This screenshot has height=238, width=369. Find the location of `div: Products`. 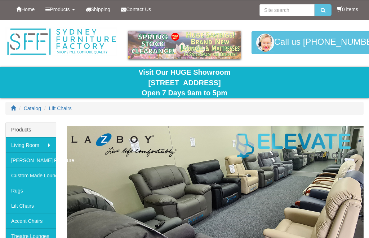

div: Products is located at coordinates (31, 130).